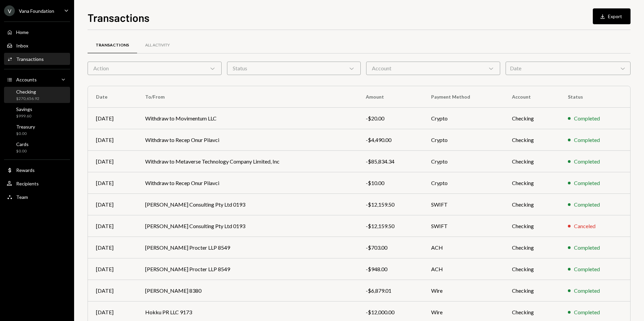 This screenshot has width=644, height=321. What do you see at coordinates (119, 18) in the screenshot?
I see `h1: Transactions` at bounding box center [119, 18].